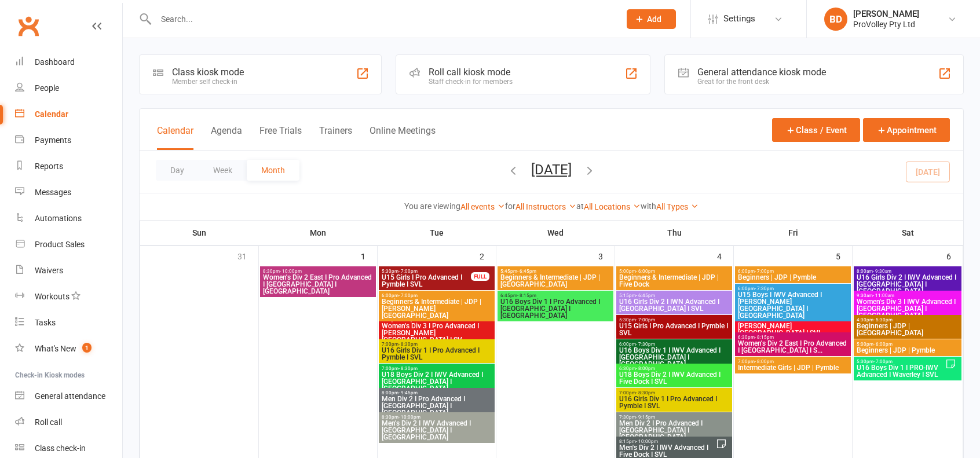 This screenshot has height=458, width=980. I want to click on div: 2, so click(488, 256).